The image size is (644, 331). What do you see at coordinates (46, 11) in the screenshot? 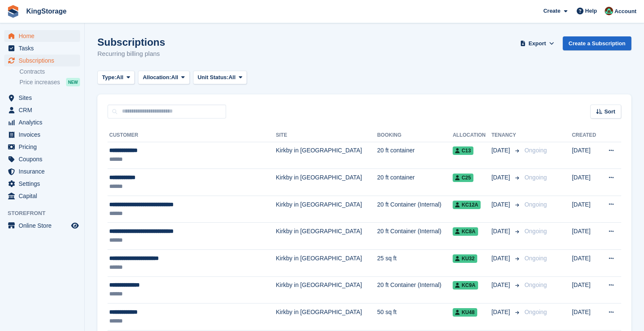
I see `a: KingStorage` at bounding box center [46, 11].